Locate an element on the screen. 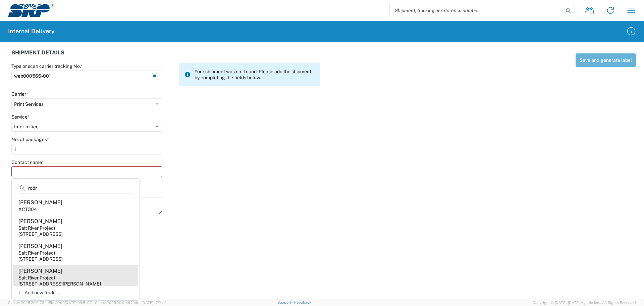  label: No. of packages is located at coordinates (30, 139).